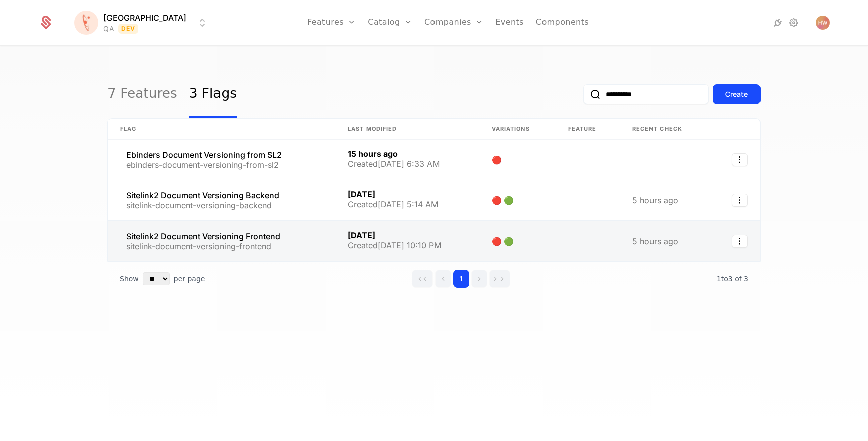 This screenshot has width=868, height=441. Describe the element at coordinates (443, 279) in the screenshot. I see `button: Go to previous page` at that location.